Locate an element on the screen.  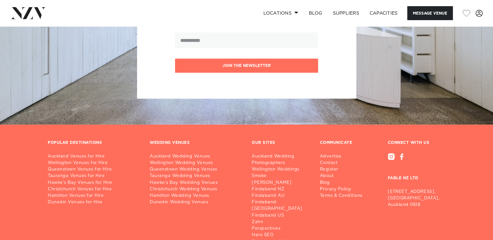
a: Hamilton Venues for Hire is located at coordinates (94, 196).